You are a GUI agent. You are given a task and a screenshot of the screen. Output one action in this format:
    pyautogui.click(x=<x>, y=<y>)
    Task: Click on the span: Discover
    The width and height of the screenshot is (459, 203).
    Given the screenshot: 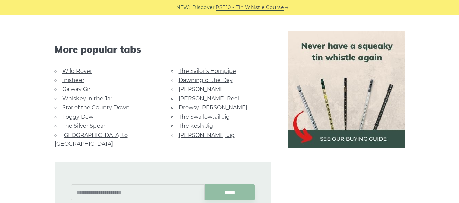 What is the action you would take?
    pyautogui.click(x=203, y=7)
    